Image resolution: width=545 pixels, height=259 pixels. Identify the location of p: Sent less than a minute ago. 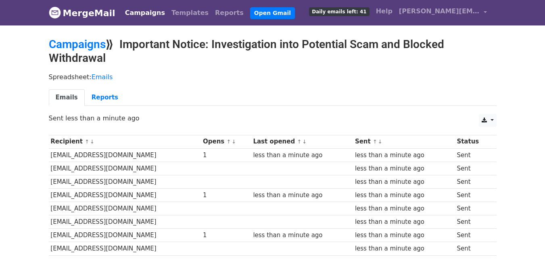
(273, 118).